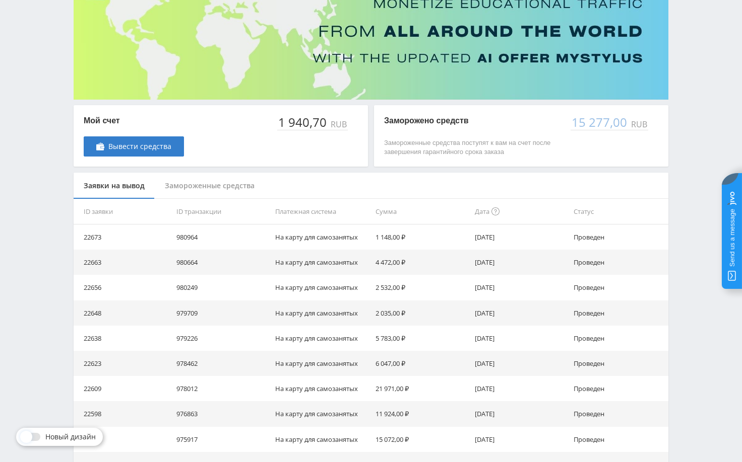  I want to click on td: 6 047,00 ₽, so click(421, 364).